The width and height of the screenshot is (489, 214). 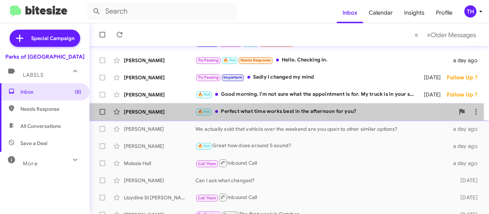 I want to click on nav: Page navigation example, so click(x=445, y=35).